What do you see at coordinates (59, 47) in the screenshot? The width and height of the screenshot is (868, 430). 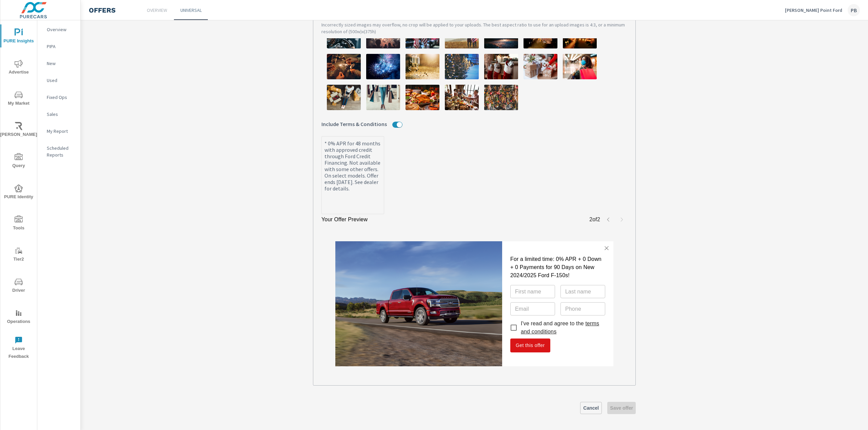 I see `div: PIPA` at bounding box center [59, 47].